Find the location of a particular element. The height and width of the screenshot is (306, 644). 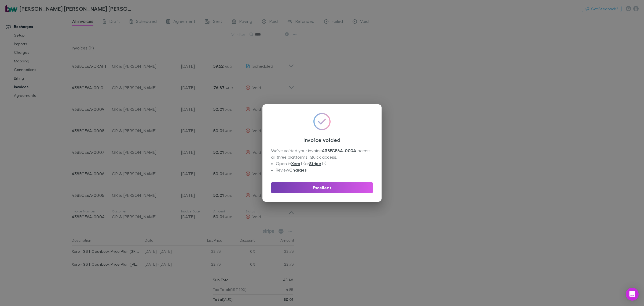

div: Open Intercom Messenger is located at coordinates (632, 294).